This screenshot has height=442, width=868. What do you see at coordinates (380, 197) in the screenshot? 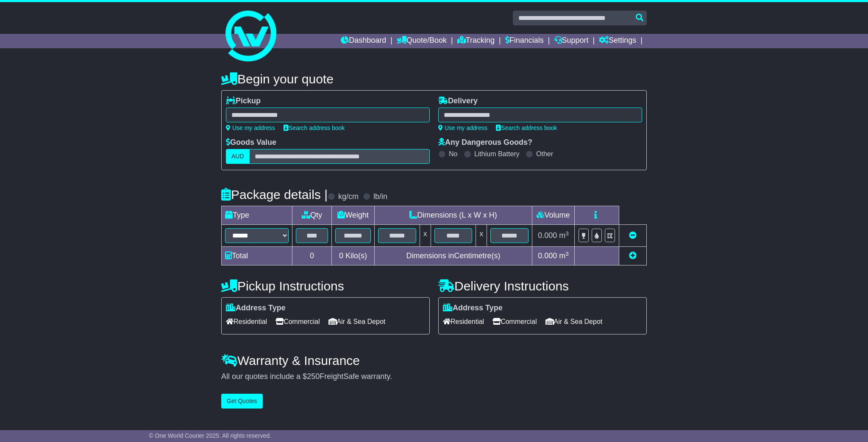
I see `label: lb/in` at bounding box center [380, 197].